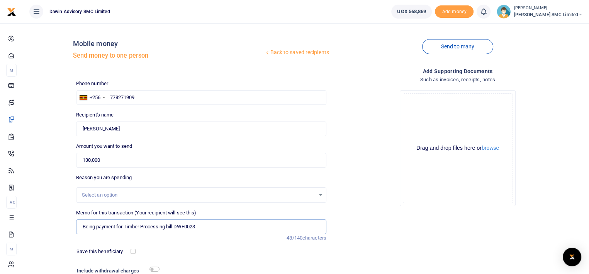 This screenshot has height=274, width=589. Describe the element at coordinates (104, 146) in the screenshot. I see `label: Amount you want to send` at that location.